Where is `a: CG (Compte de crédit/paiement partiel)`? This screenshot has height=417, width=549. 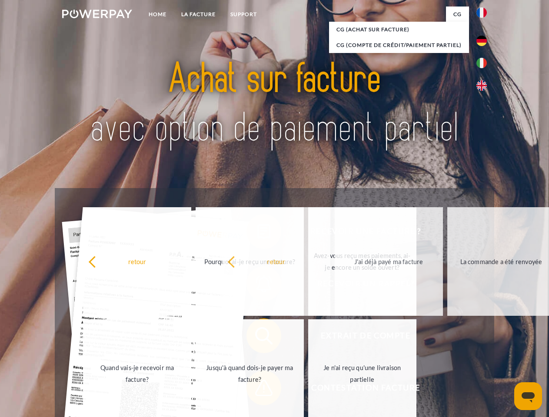 a: CG (Compte de crédit/paiement partiel) is located at coordinates (399, 45).